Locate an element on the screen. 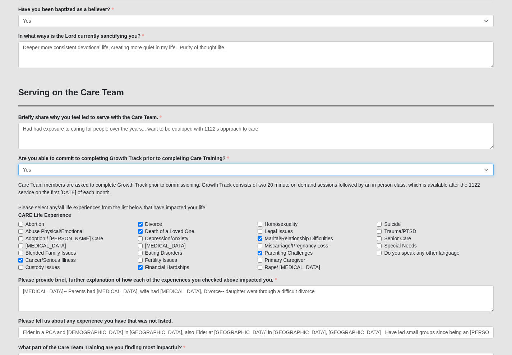 The height and width of the screenshot is (355, 512). span: Suicide is located at coordinates (393, 224).